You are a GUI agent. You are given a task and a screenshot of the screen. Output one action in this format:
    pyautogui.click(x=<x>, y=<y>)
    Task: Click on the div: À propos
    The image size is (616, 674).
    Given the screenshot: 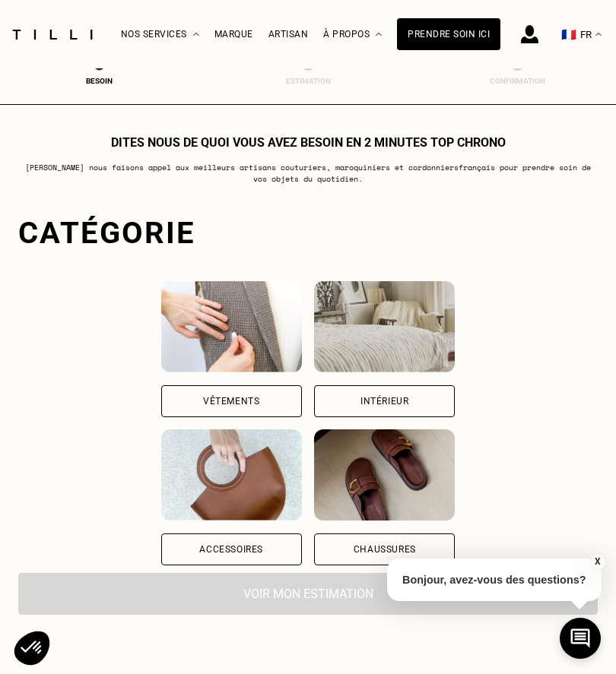 What is the action you would take?
    pyautogui.click(x=352, y=34)
    